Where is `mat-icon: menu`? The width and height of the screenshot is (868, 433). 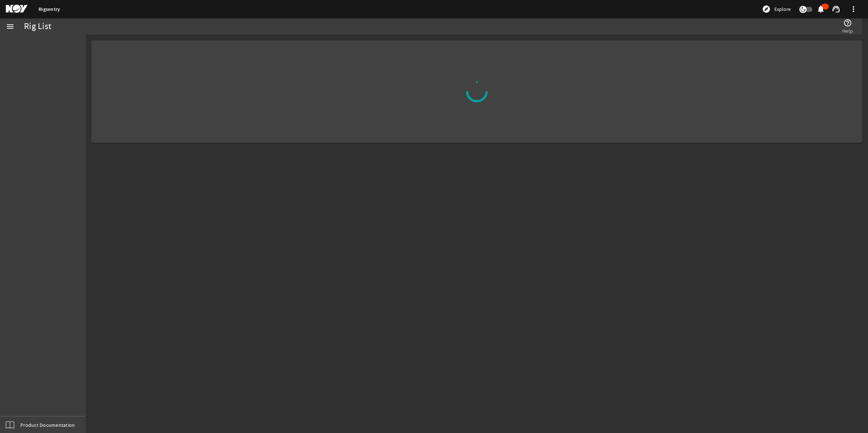
mat-icon: menu is located at coordinates (10, 26).